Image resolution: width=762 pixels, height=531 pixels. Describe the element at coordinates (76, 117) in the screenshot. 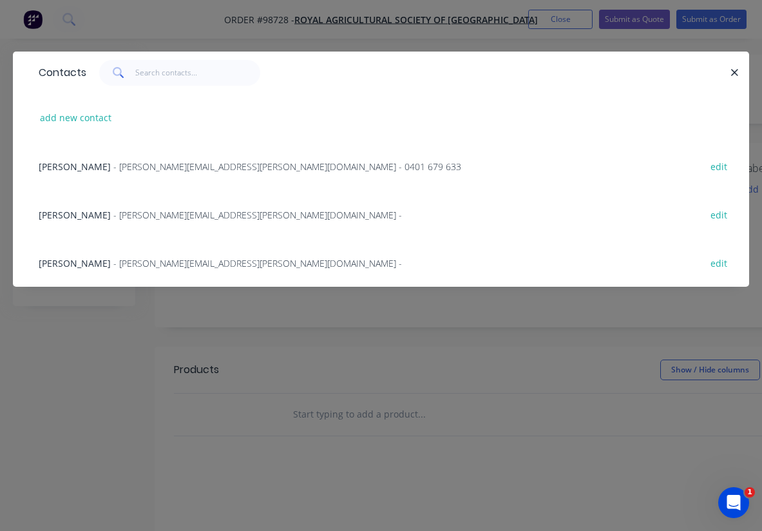

I see `button: add new contact` at that location.